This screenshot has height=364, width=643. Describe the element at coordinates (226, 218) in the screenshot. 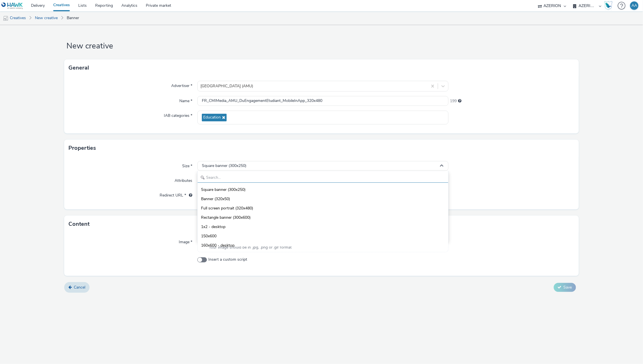

I see `span: Rectangle banner (300x600)` at that location.